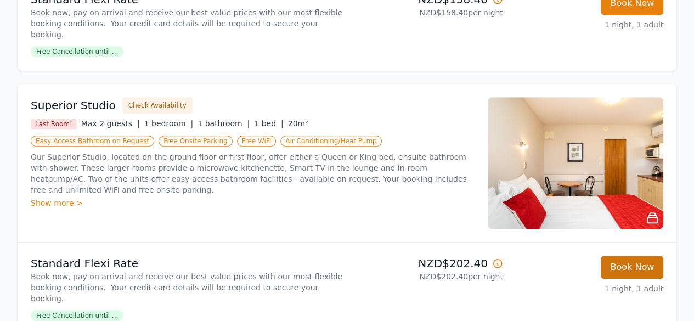 The height and width of the screenshot is (321, 694). I want to click on span: Free Onsite Parking, so click(195, 141).